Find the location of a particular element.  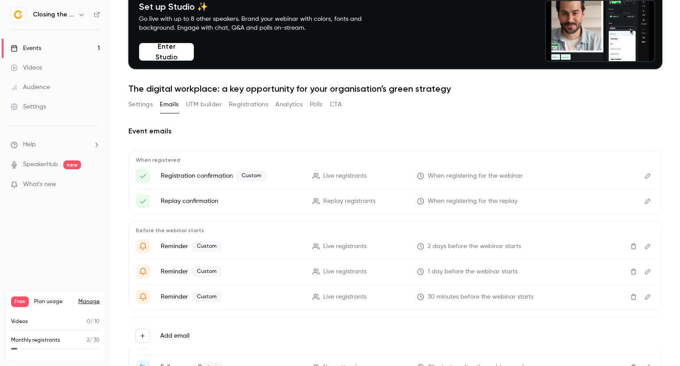

button: Settings is located at coordinates (140, 105).